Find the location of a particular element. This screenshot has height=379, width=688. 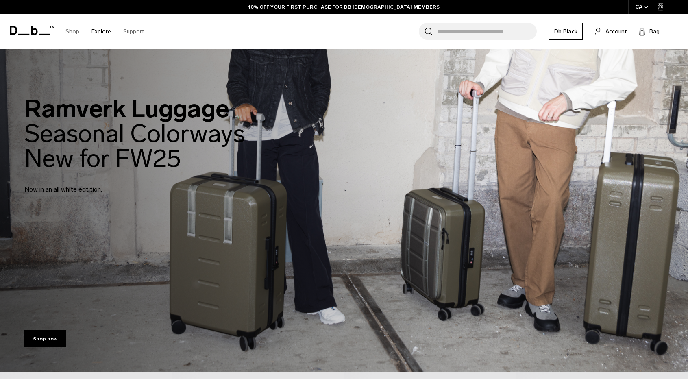

p: Now in an all white edtition. is located at coordinates (122, 185).